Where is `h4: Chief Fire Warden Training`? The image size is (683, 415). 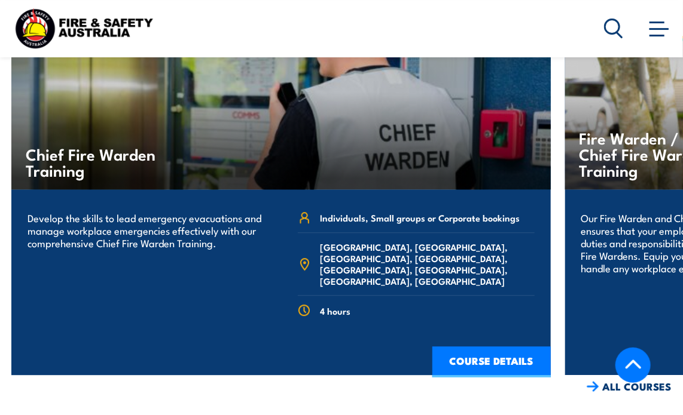 h4: Chief Fire Warden Training is located at coordinates (96, 162).